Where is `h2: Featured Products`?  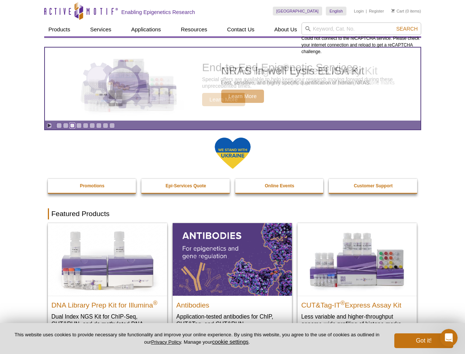
h2: Featured Products is located at coordinates (233, 214).